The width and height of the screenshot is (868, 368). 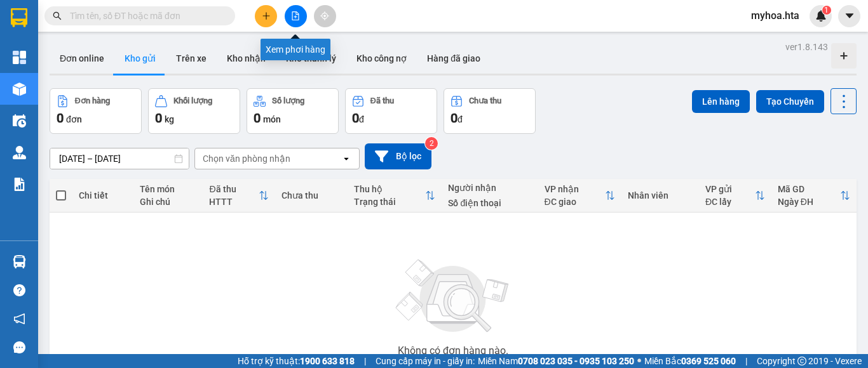 What do you see at coordinates (19, 57) in the screenshot?
I see `img: dashboard-icon` at bounding box center [19, 57].